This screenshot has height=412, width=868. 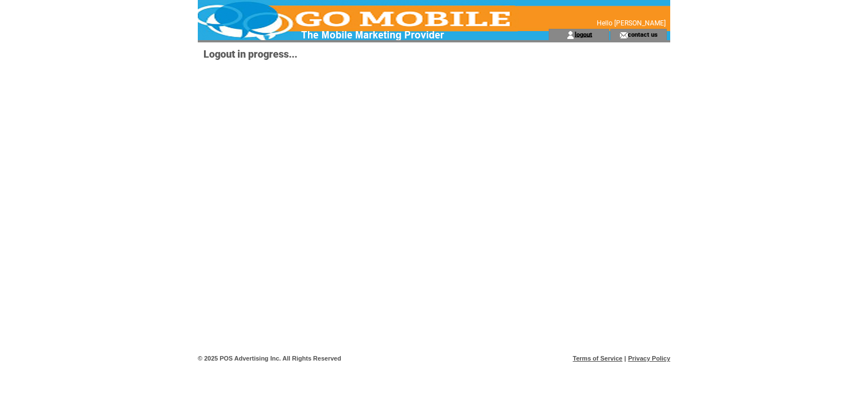 What do you see at coordinates (623, 35) in the screenshot?
I see `img: contact_us_icon.gif` at bounding box center [623, 35].